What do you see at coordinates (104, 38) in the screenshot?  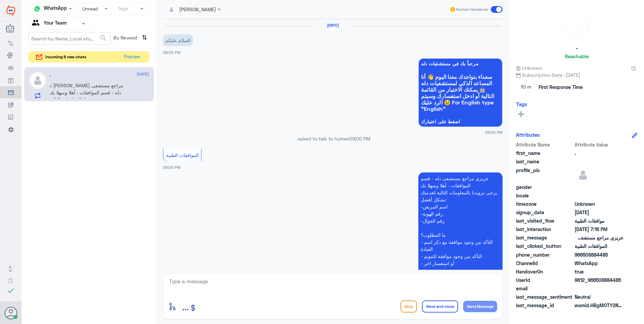 I see `button: search` at bounding box center [104, 38].